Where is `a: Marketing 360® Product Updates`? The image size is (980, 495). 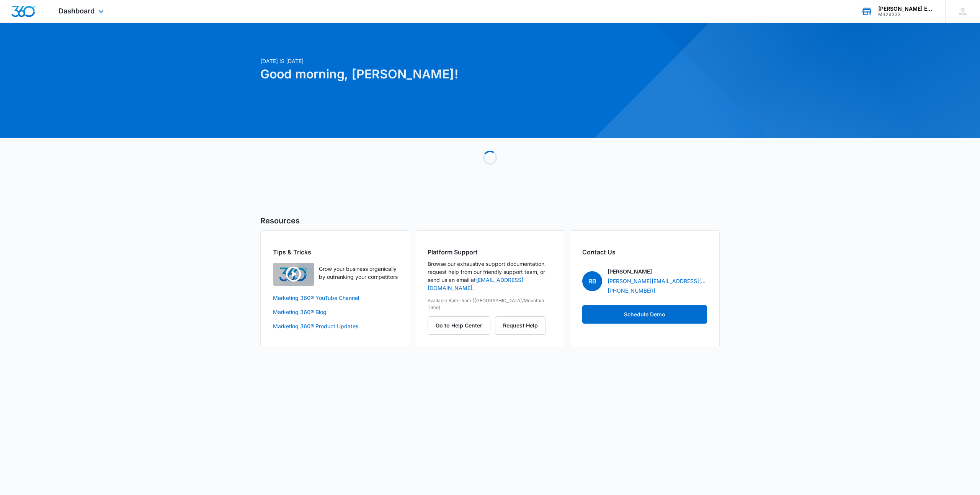 a: Marketing 360® Product Updates is located at coordinates (336, 326).